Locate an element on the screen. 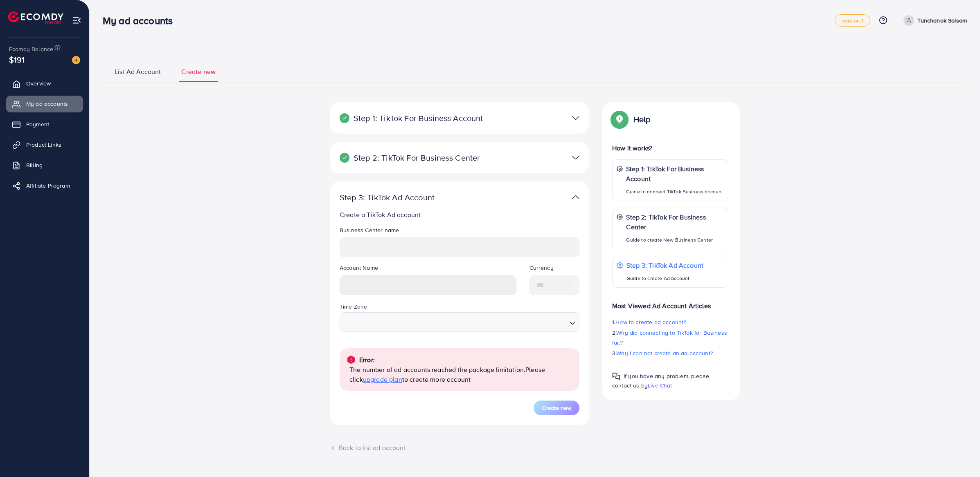 This screenshot has height=477, width=980. legend: Business Center name is located at coordinates (460, 232).